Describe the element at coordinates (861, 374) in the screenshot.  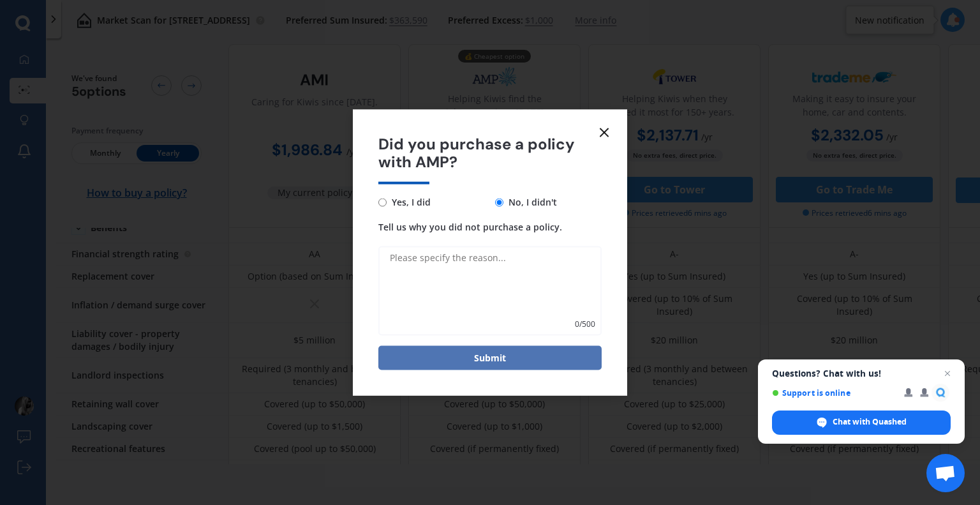
I see `span: Questions? Chat with us!` at that location.